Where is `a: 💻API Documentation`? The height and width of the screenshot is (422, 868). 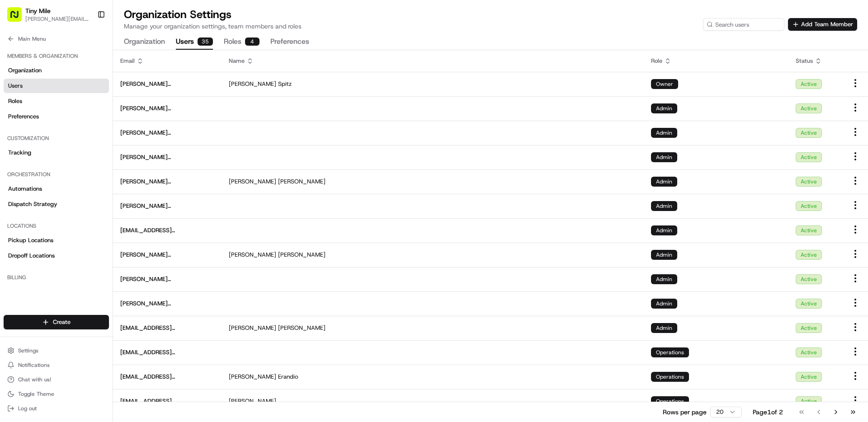
a: 💻API Documentation is located at coordinates (111, 207).